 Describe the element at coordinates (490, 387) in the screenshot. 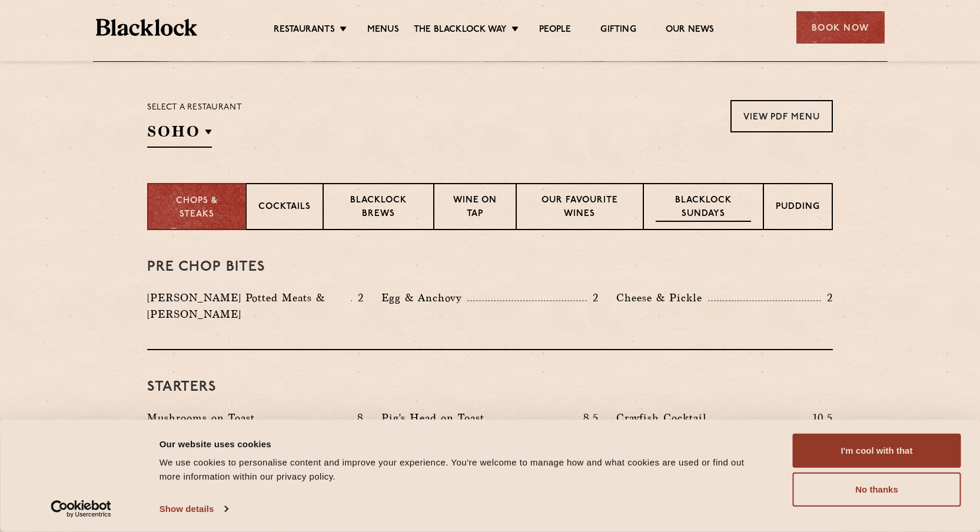

I see `h3: Starters` at that location.